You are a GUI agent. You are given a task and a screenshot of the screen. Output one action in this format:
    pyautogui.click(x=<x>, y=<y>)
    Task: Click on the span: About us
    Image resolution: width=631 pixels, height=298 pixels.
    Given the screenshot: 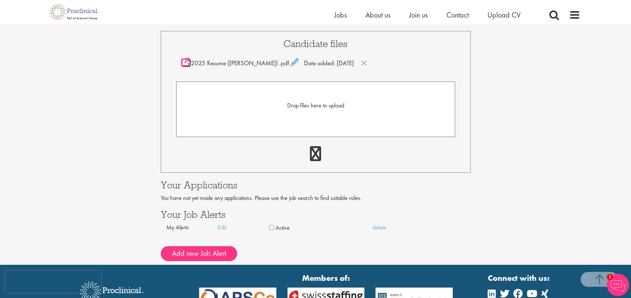 What is the action you would take?
    pyautogui.click(x=378, y=15)
    